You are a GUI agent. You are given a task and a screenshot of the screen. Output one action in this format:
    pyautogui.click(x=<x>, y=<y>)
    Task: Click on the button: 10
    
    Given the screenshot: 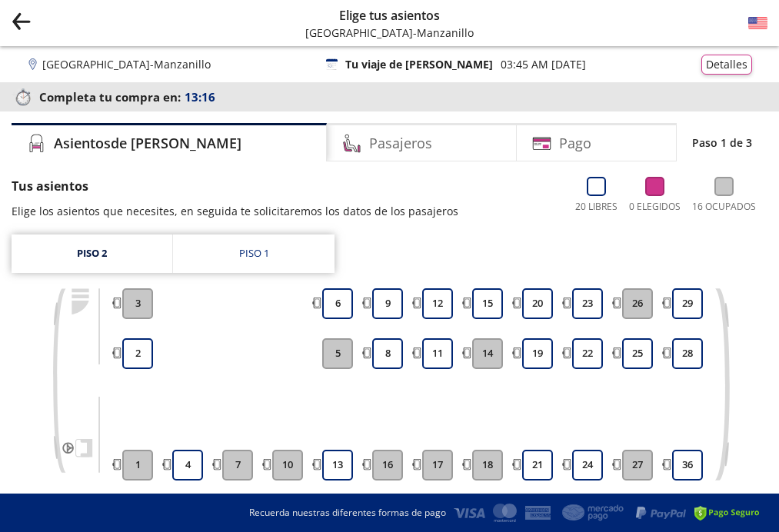 What is the action you would take?
    pyautogui.click(x=288, y=465)
    